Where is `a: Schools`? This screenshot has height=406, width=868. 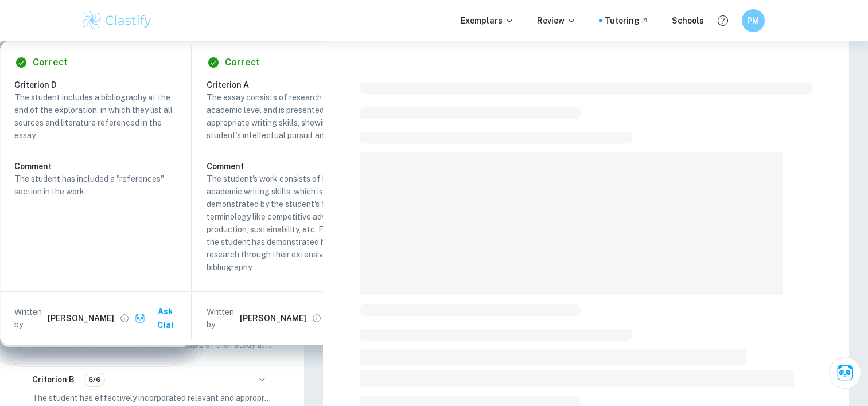 a: Schools is located at coordinates (688, 20).